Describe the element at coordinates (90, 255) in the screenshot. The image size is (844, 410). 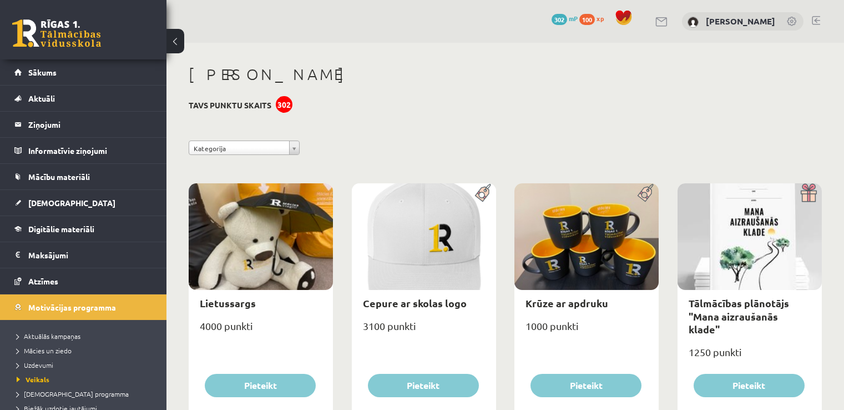
I see `legend: Maksājumi` at that location.